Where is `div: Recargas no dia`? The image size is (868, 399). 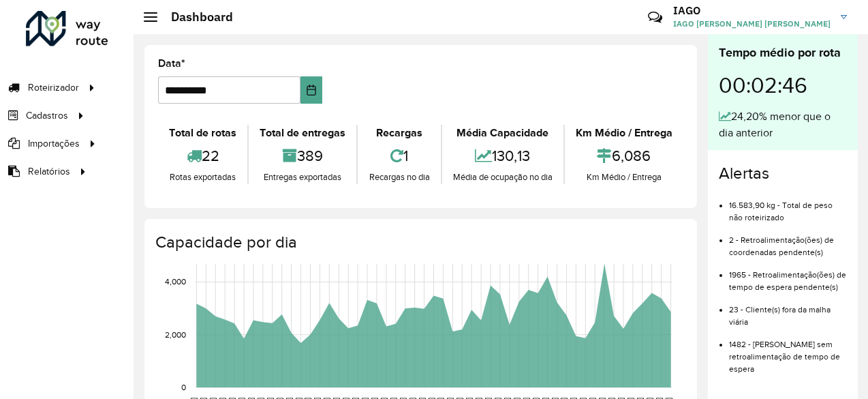
div: Recargas no dia is located at coordinates (399, 177).